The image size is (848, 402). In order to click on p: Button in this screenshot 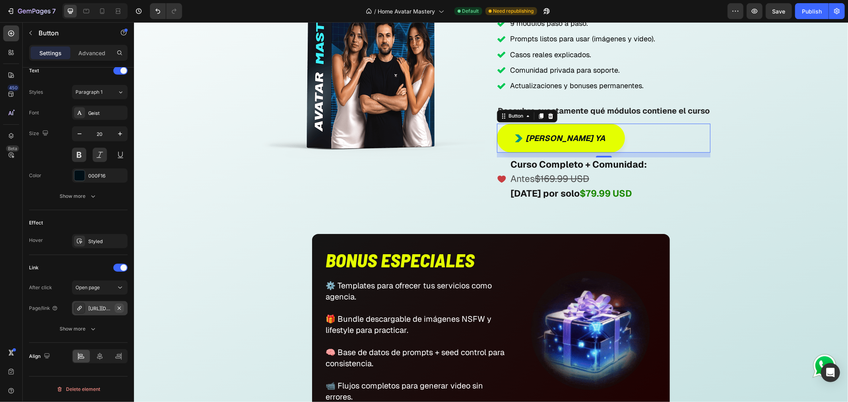, I will do `click(72, 33)`.